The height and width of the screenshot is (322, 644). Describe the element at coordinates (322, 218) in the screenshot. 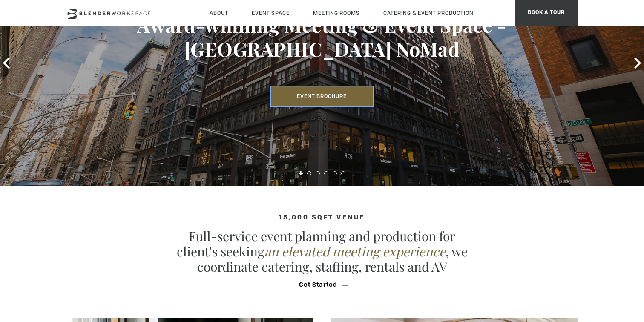

I see `h4: 15,000 sqft venue` at that location.